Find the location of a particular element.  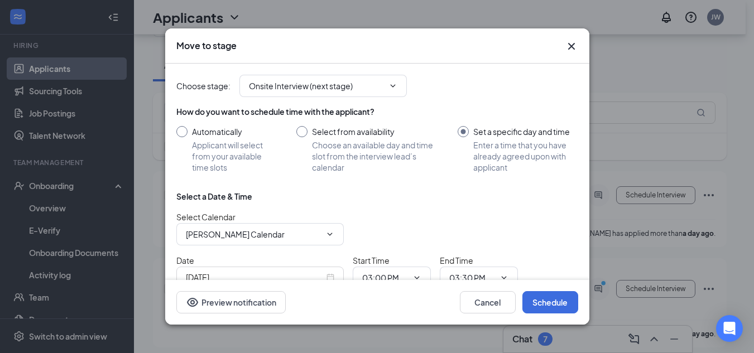

button: Cancel is located at coordinates (488, 302).